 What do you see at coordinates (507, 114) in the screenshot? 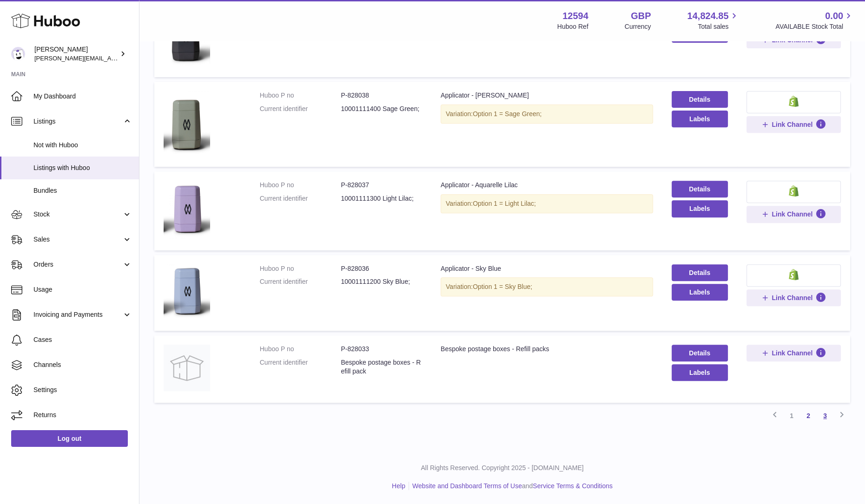
I see `span: Option 1 = Sage Green;` at bounding box center [507, 114].